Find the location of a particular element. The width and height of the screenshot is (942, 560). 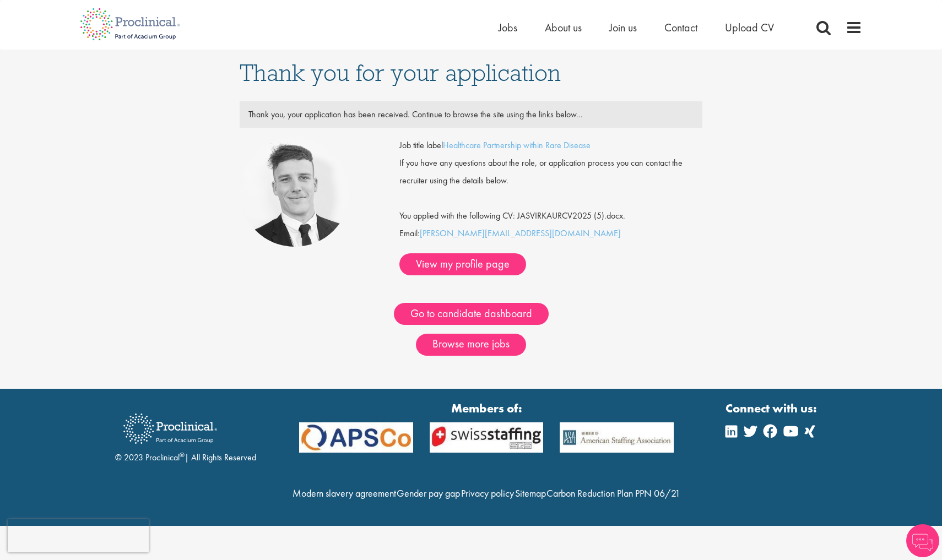

a: Upload CV is located at coordinates (749, 27).